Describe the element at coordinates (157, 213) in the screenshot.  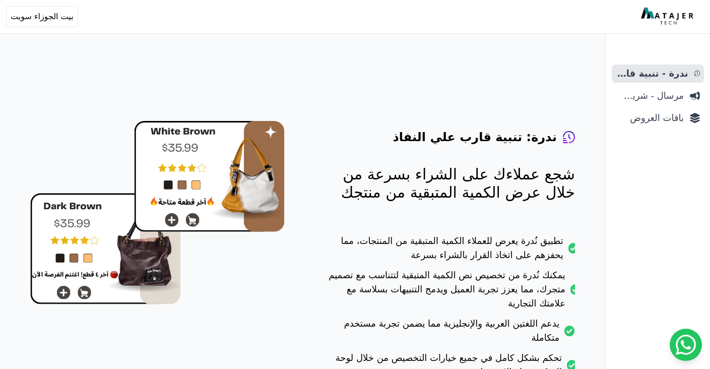
I see `img: hero` at that location.